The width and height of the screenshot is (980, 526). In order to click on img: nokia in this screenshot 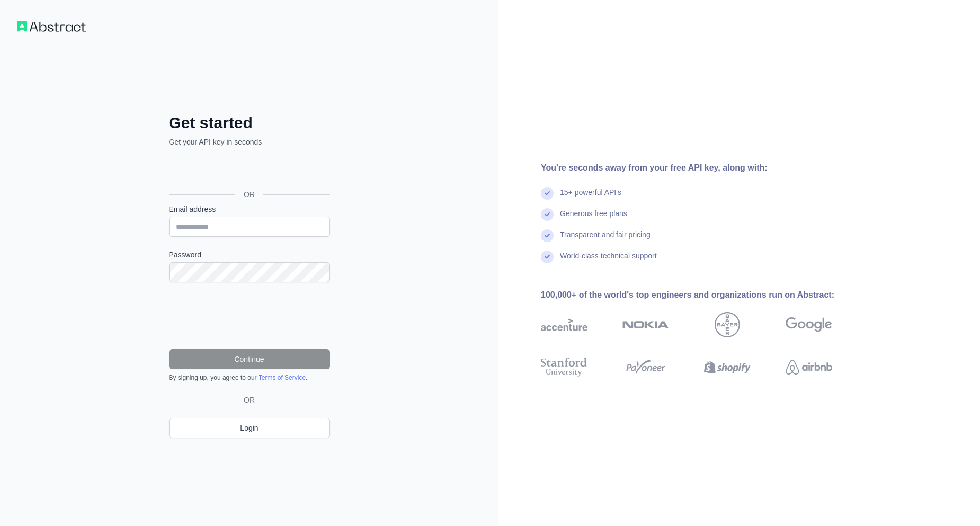, I will do `click(645, 325)`.